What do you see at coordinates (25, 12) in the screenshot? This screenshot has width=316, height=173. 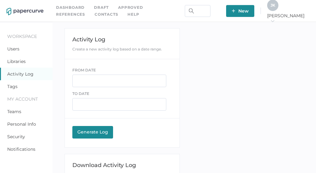 I see `img: papercurve-logo-colour.7244d18c.svg` at bounding box center [25, 12].